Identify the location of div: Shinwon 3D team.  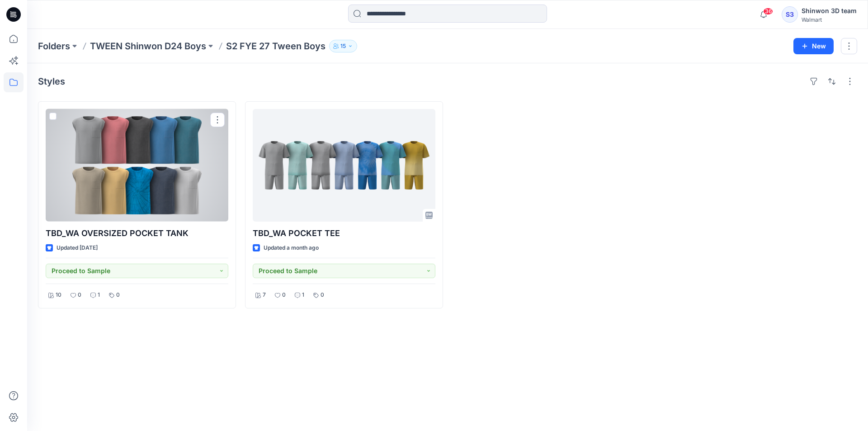
(829, 11).